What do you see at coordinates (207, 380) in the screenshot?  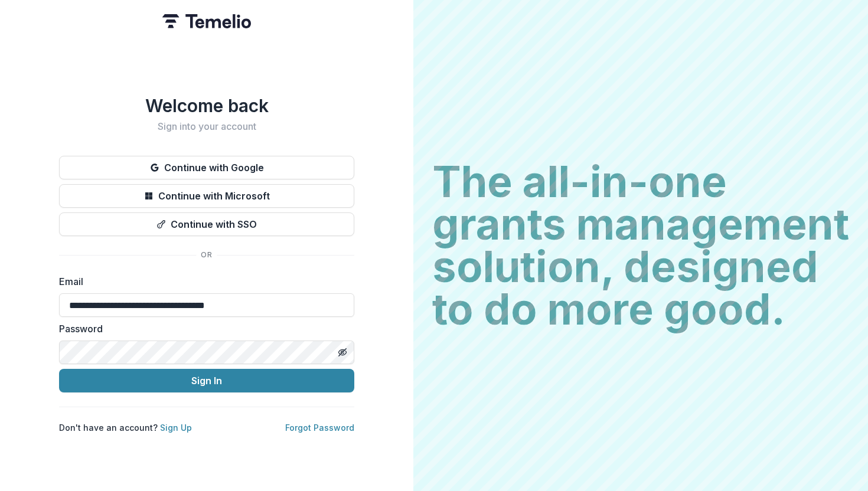 I see `button: Sign In` at bounding box center [207, 380].